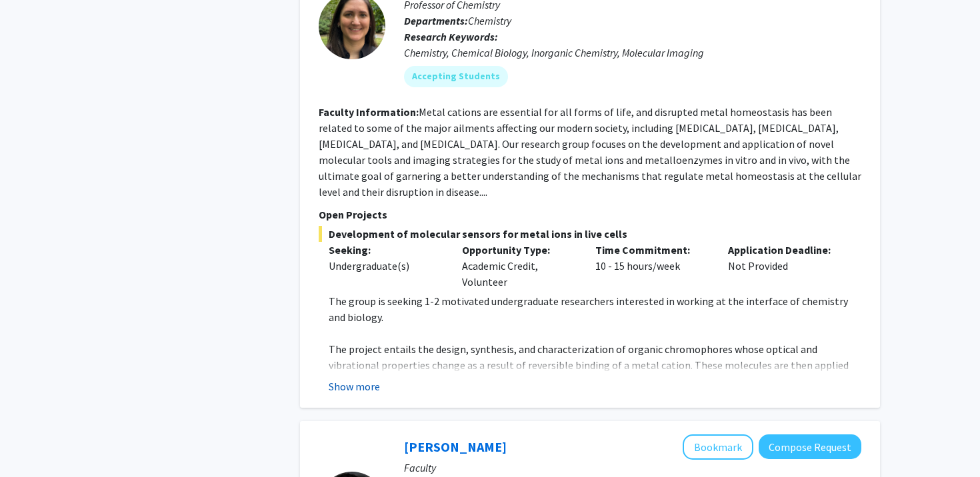  Describe the element at coordinates (519, 250) in the screenshot. I see `p: Opportunity Type:` at that location.